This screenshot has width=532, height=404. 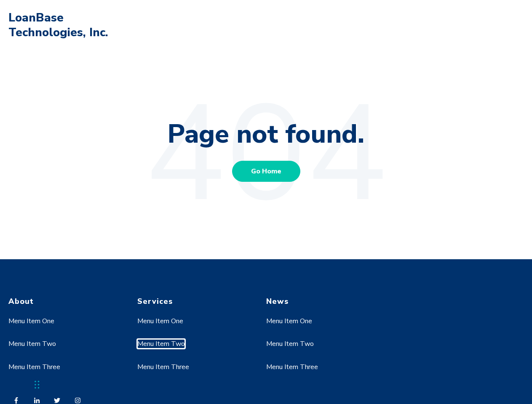 What do you see at coordinates (37, 385) in the screenshot?
I see `div: Drag` at bounding box center [37, 385].